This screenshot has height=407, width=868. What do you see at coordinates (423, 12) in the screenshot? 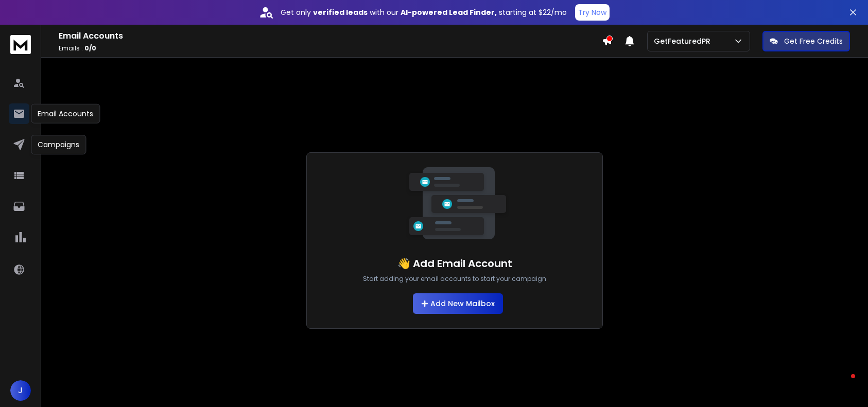
I see `p: Get only with our starting at $22/mo` at bounding box center [423, 12].